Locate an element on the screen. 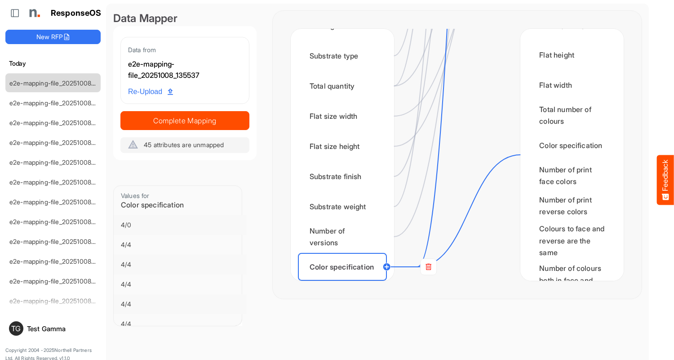 Image resolution: width=674 pixels, height=360 pixels. a: e2e-mapping-file_20251008_131856 is located at coordinates (61, 281).